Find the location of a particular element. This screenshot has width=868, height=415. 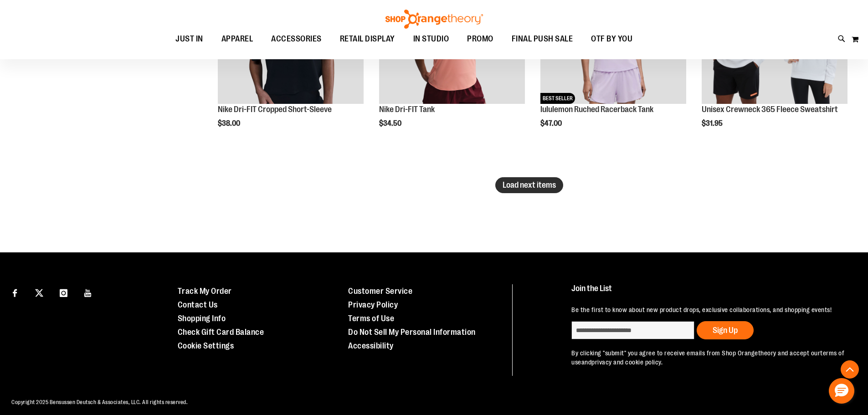

a: Unisex Crewneck 365 Fleece Sweatshirt is located at coordinates (769, 110).